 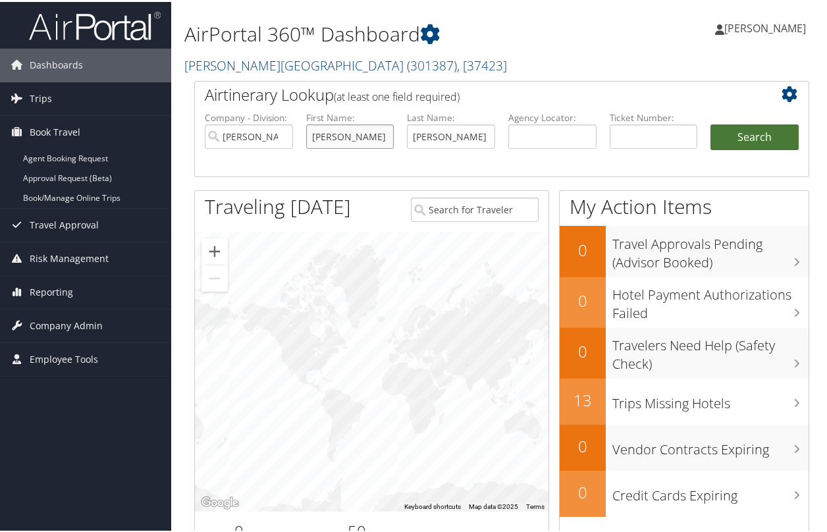 I want to click on h3: Credit Cards Expiring, so click(x=710, y=490).